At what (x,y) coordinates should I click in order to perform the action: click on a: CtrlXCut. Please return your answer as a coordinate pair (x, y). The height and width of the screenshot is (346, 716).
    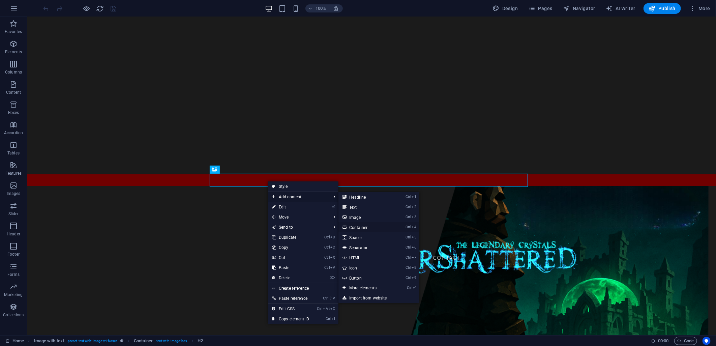
    Looking at the image, I should click on (291, 258).